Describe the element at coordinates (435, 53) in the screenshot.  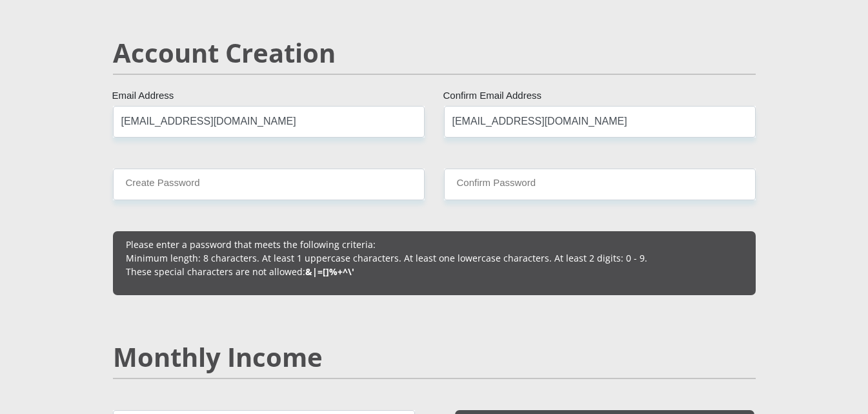
I see `h2: Account Creation` at that location.